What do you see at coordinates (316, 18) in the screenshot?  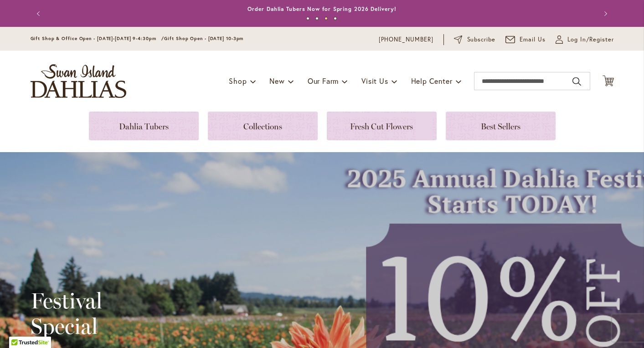 I see `button: 2 of 4` at bounding box center [316, 18].